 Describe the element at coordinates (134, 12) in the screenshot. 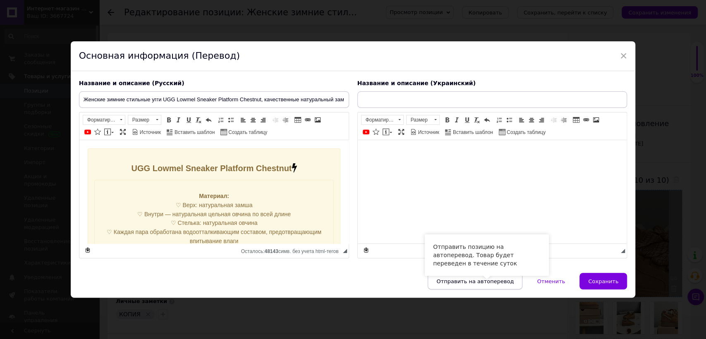

I see `body: Визуальный текстовый редактор, 112B1C06-0620-41CA-9564-20C7889F9A9A` at that location.